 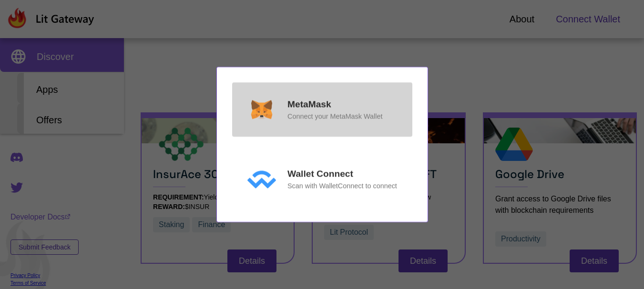 What do you see at coordinates (335, 116) in the screenshot?
I see `p: Connect your MetaMask Wallet` at bounding box center [335, 116].